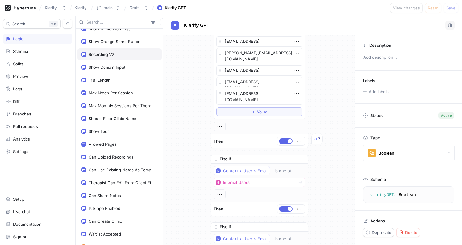 The width and height of the screenshot is (462, 245). What do you see at coordinates (110, 29) in the screenshot?
I see `div: Show Audio Warnings` at bounding box center [110, 29].